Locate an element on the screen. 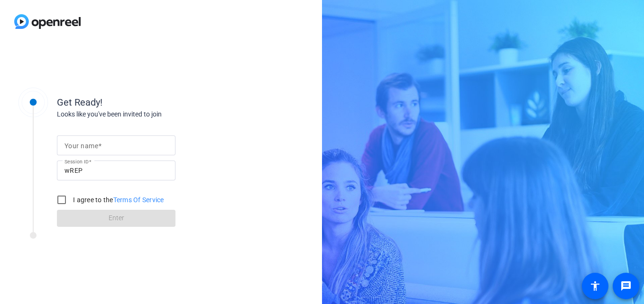  mat-label: Session ID is located at coordinates (76, 162).